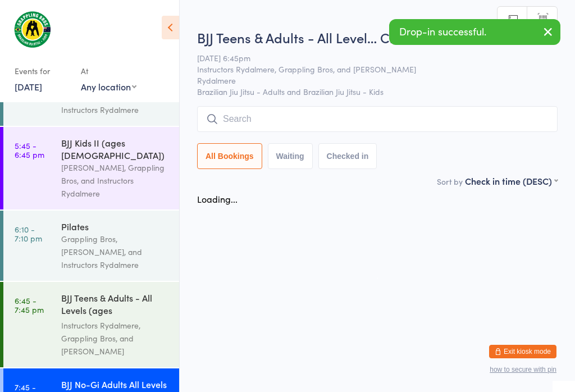 This screenshot has height=392, width=575. I want to click on button: how to secure with pin, so click(522, 369).